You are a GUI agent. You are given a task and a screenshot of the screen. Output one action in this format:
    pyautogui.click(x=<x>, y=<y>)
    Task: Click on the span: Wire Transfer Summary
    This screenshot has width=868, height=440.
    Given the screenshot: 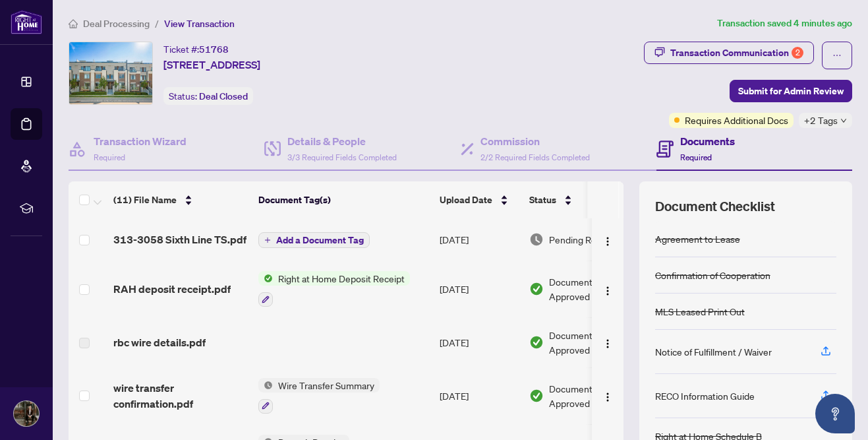 What is the action you would take?
    pyautogui.click(x=326, y=385)
    